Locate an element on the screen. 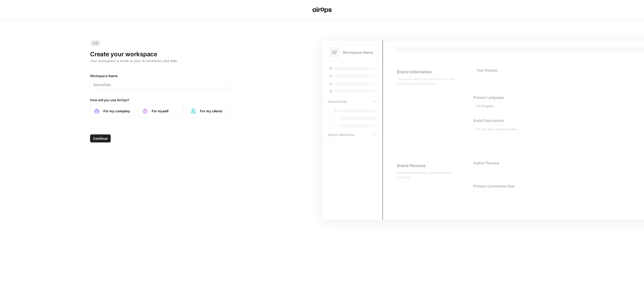  input: SpaceOps is located at coordinates (161, 84).